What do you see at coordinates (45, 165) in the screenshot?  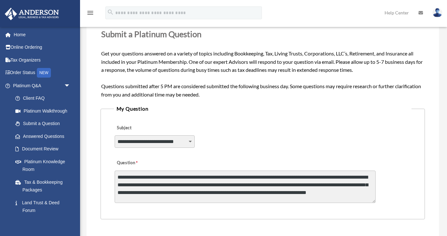 I see `a: Platinum Knowledge Room` at bounding box center [45, 165].